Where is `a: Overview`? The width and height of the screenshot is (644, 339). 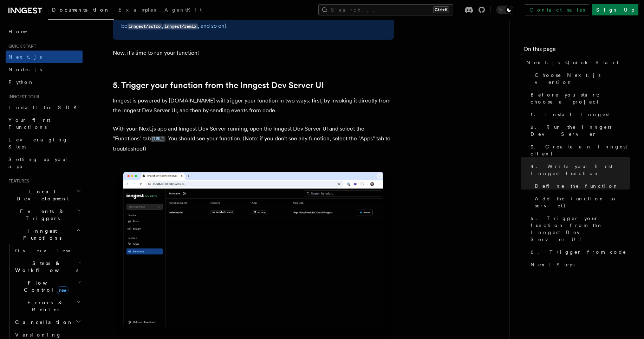
a: Overview is located at coordinates (47, 250).